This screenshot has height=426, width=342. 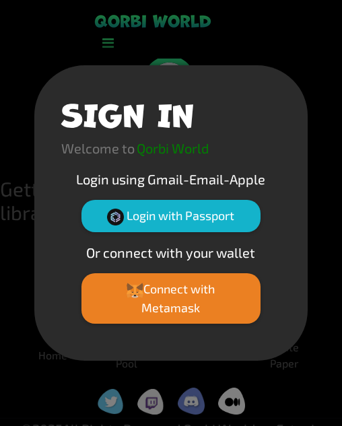 I want to click on button: Connect with Metamask, so click(x=171, y=298).